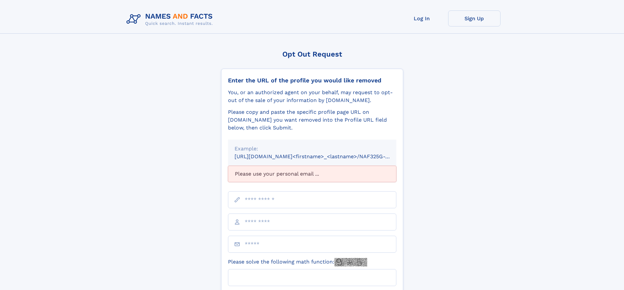  What do you see at coordinates (312, 97) in the screenshot?
I see `div: You, or an authorized agent on your behalf, may request to opt-out of the sale of your informatio...` at bounding box center [312, 97].